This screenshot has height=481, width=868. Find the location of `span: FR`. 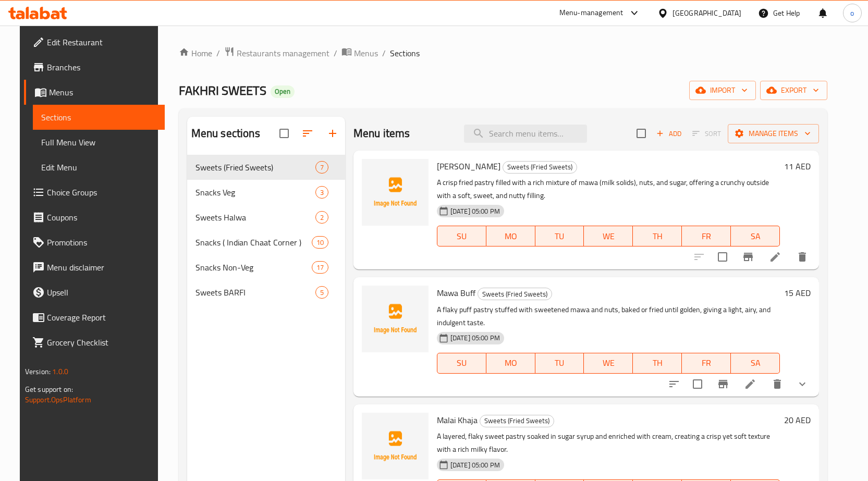

span: FR is located at coordinates (707, 363).